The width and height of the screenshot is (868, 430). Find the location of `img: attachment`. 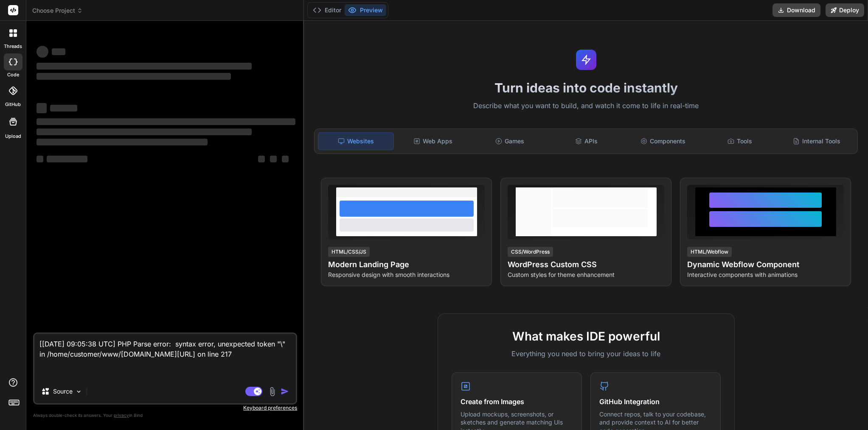

img: attachment is located at coordinates (272, 392).